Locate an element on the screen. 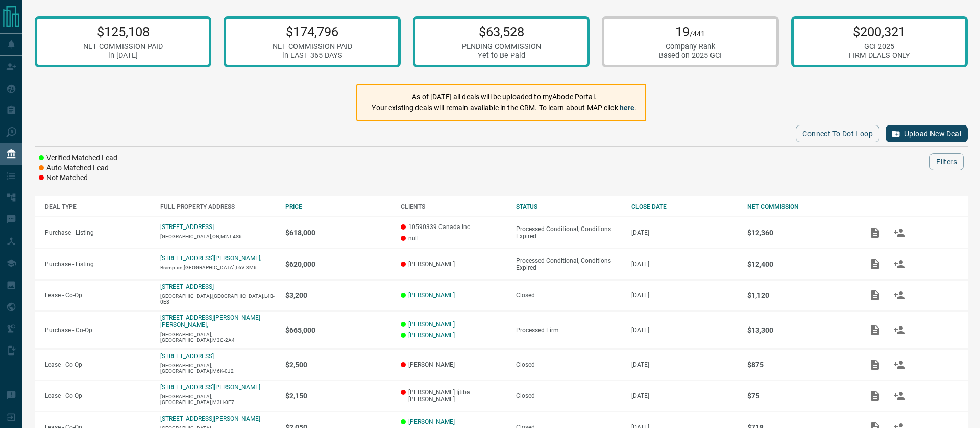  div: CLIENTS is located at coordinates (453, 207).